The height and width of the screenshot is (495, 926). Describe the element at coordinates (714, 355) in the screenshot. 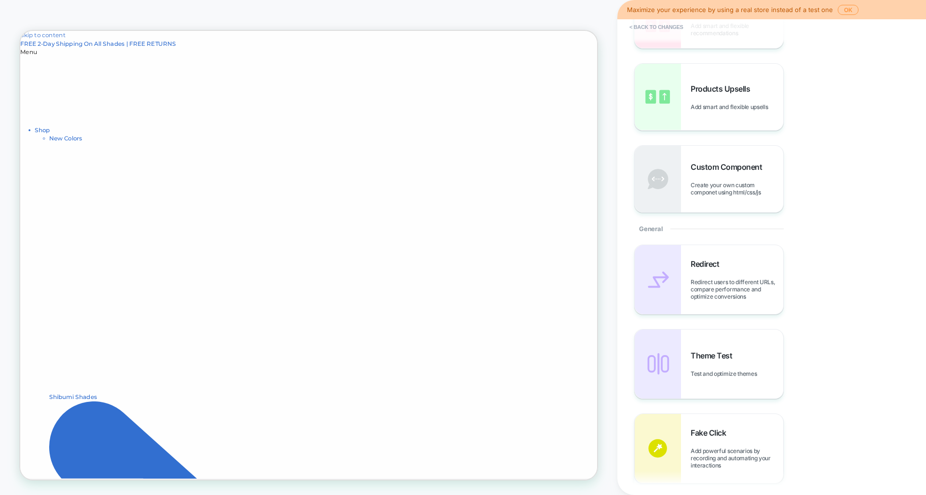

I see `span: Theme Test` at that location.